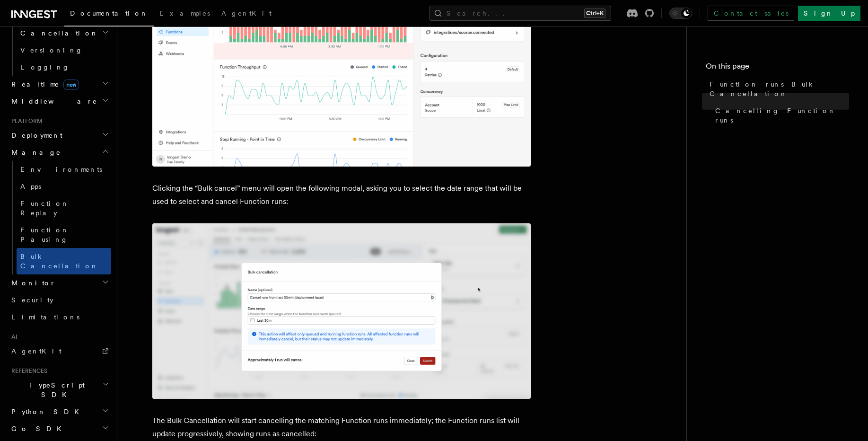  What do you see at coordinates (59, 152) in the screenshot?
I see `button: Manage` at bounding box center [59, 152].